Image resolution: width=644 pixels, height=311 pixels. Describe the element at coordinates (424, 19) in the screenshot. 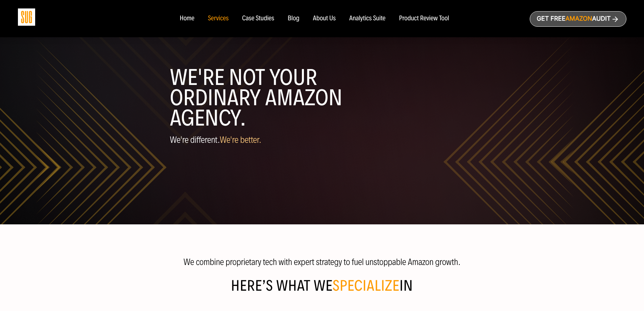

I see `a: Product Review Tool` at that location.